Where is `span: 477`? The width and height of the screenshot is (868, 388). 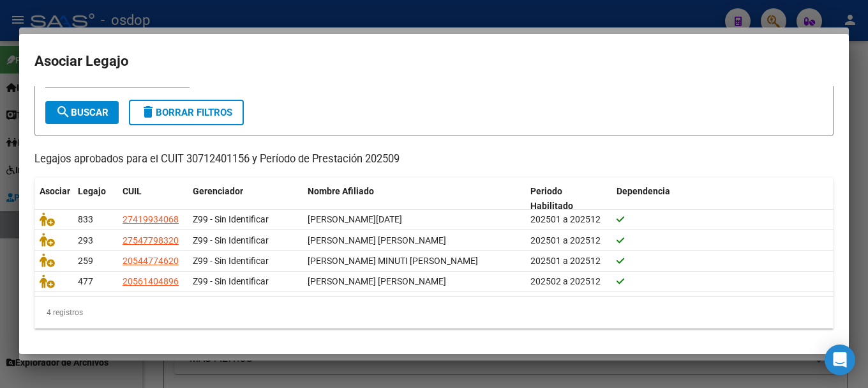
span: 477 is located at coordinates (86, 281).